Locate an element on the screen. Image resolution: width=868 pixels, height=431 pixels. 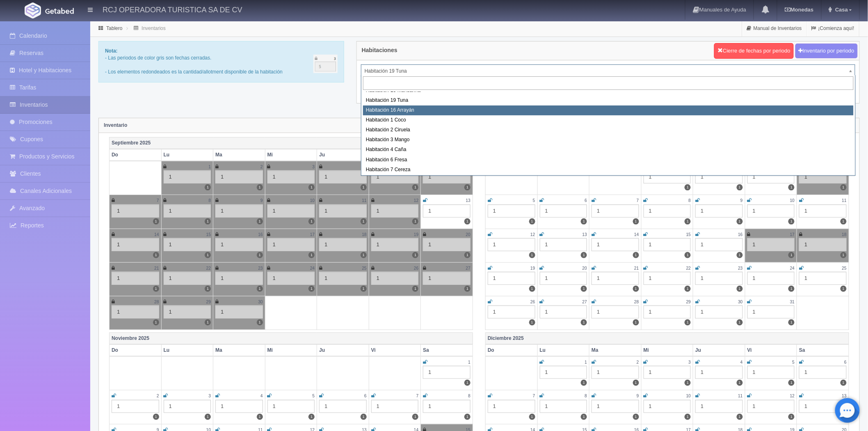
div: Habitación 4 Caña is located at coordinates (609, 150).